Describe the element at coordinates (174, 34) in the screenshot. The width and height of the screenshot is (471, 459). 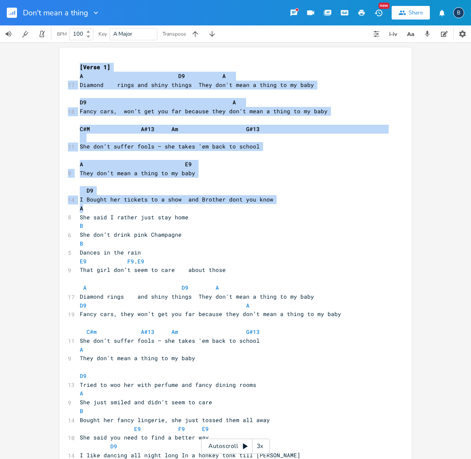
I see `div: Transpose` at that location.